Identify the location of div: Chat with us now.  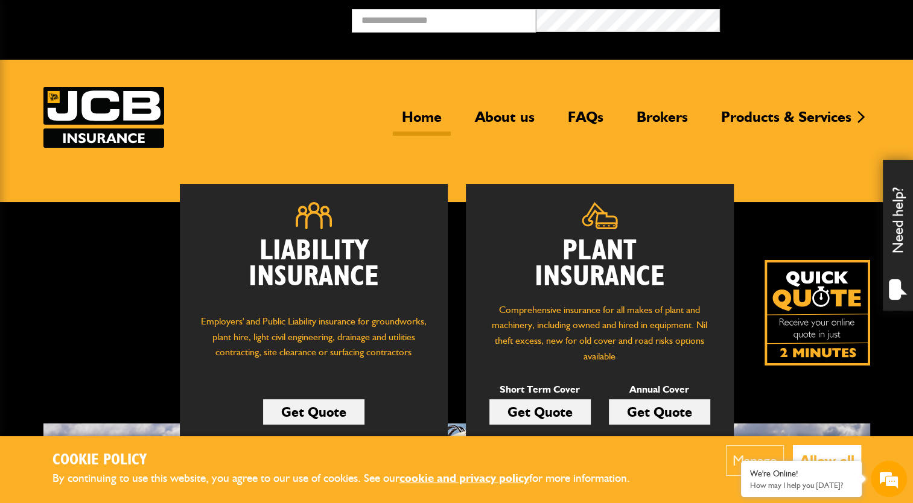
(133, 75).